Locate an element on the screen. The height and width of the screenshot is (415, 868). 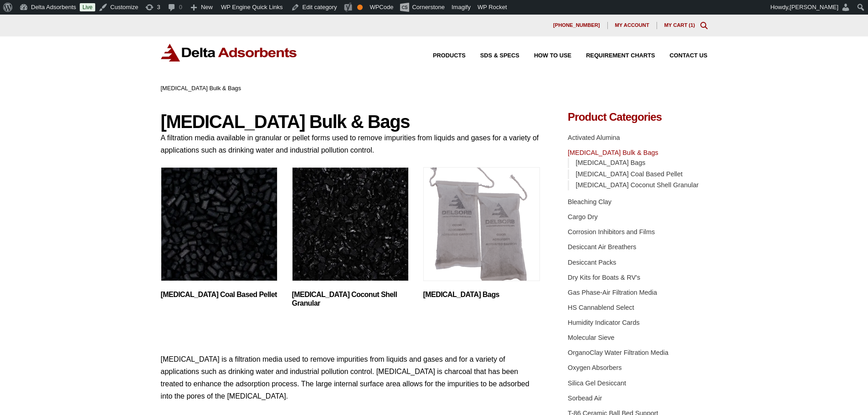
a: Sorbead Air is located at coordinates (585, 398).